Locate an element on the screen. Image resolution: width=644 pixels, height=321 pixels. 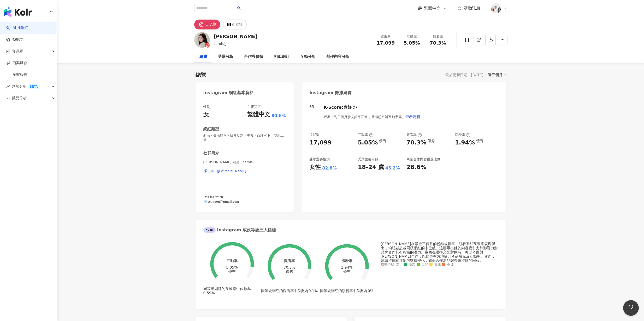
div: 同等級網紅的漲粉率中位數為 is located at coordinates (347, 291).